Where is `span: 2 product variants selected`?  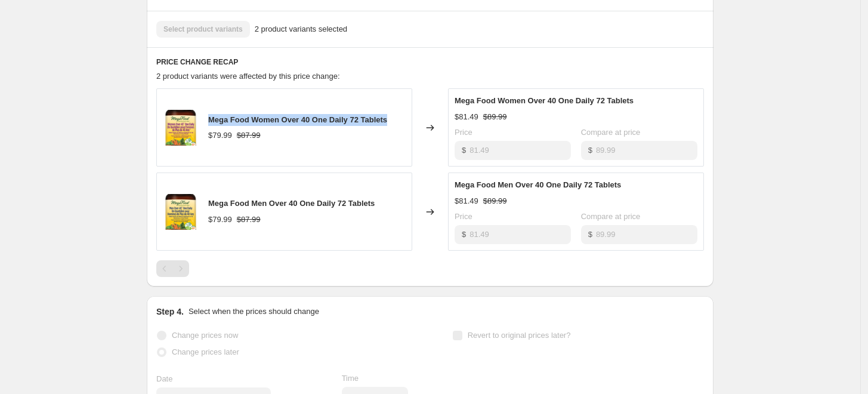
span: 2 product variants selected is located at coordinates (301, 29).